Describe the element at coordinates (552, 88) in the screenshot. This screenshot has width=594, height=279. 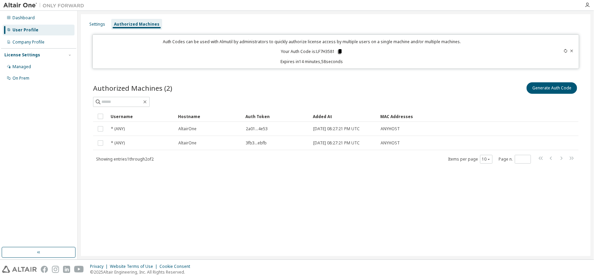
I see `button: Generate Auth Code` at that location.